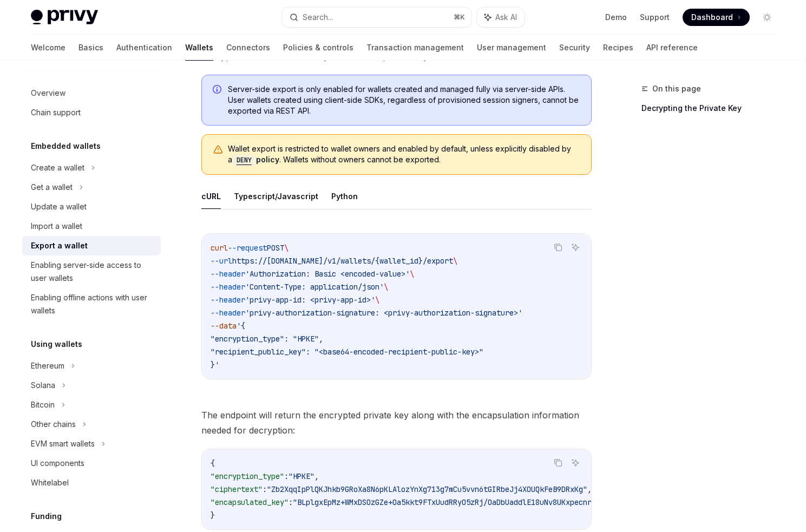 The width and height of the screenshot is (806, 532). Describe the element at coordinates (712, 17) in the screenshot. I see `span: Dashboard` at that location.